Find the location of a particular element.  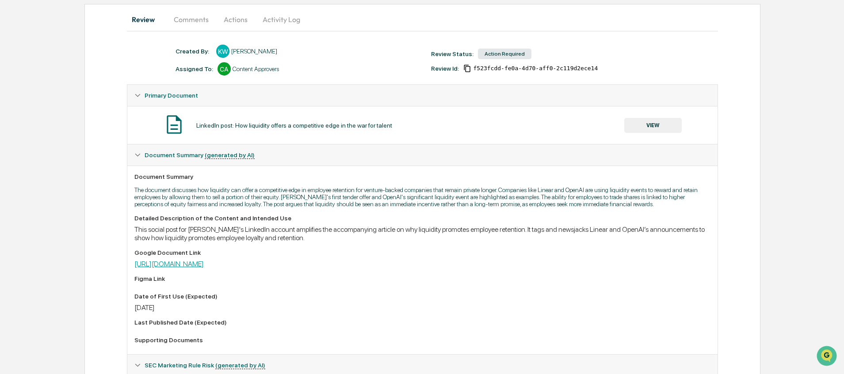

div: Assigned To: is located at coordinates (194, 69).